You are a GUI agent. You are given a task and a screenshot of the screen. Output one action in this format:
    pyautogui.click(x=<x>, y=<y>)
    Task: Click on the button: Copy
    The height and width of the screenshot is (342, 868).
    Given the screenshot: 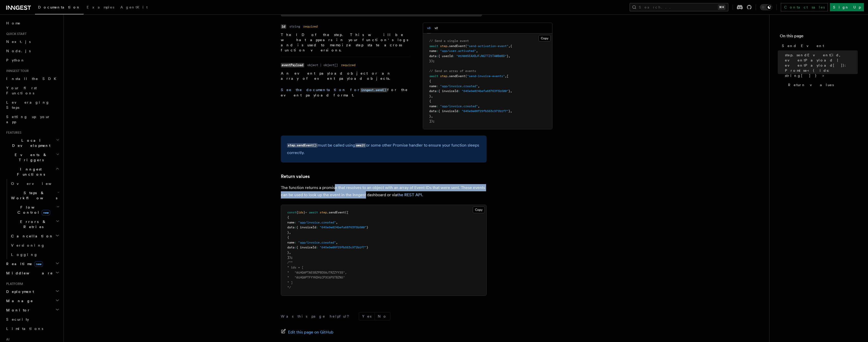 What is the action you would take?
    pyautogui.click(x=478, y=210)
    